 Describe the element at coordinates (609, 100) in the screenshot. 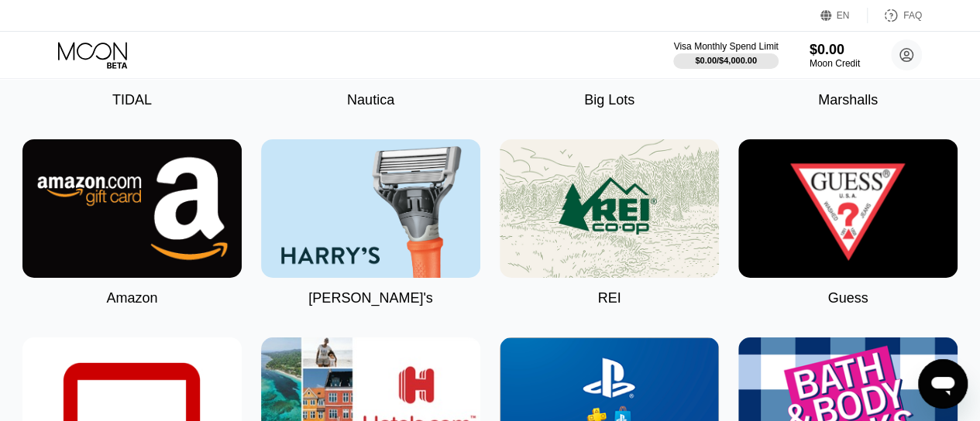

I see `div: Big Lots` at that location.